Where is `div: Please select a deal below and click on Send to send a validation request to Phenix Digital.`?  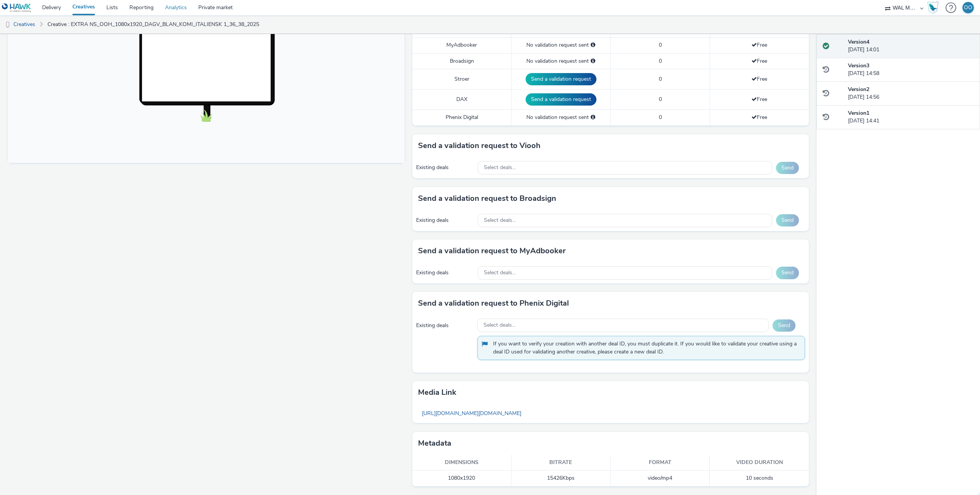 div: Please select a deal below and click on Send to send a validation request to Phenix Digital. is located at coordinates (593, 118).